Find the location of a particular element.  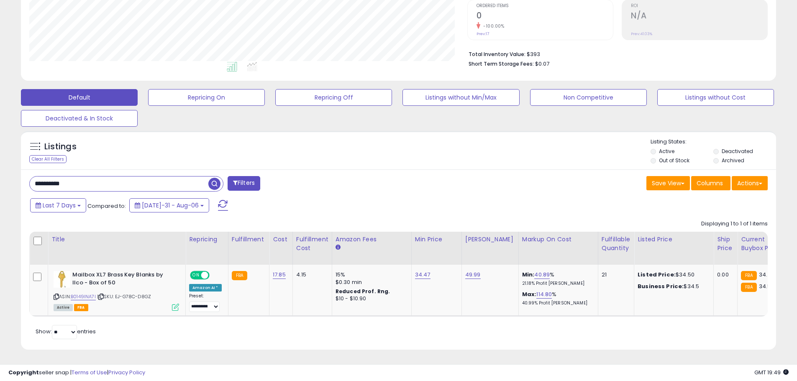

div: Fulfillable Quantity is located at coordinates (615, 244).